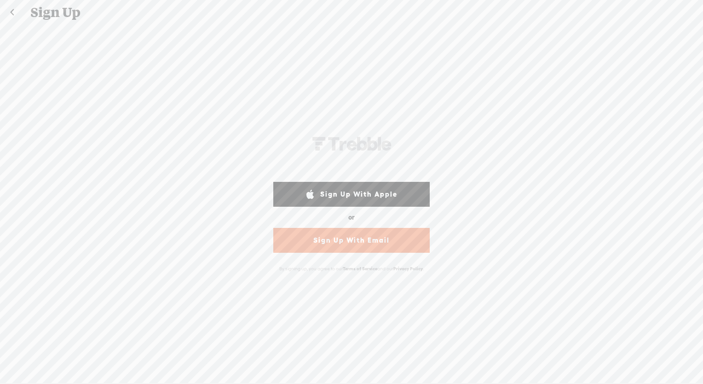 This screenshot has width=703, height=384. What do you see at coordinates (352, 268) in the screenshot?
I see `div: By signing up, you agree to our and our .` at bounding box center [352, 268].